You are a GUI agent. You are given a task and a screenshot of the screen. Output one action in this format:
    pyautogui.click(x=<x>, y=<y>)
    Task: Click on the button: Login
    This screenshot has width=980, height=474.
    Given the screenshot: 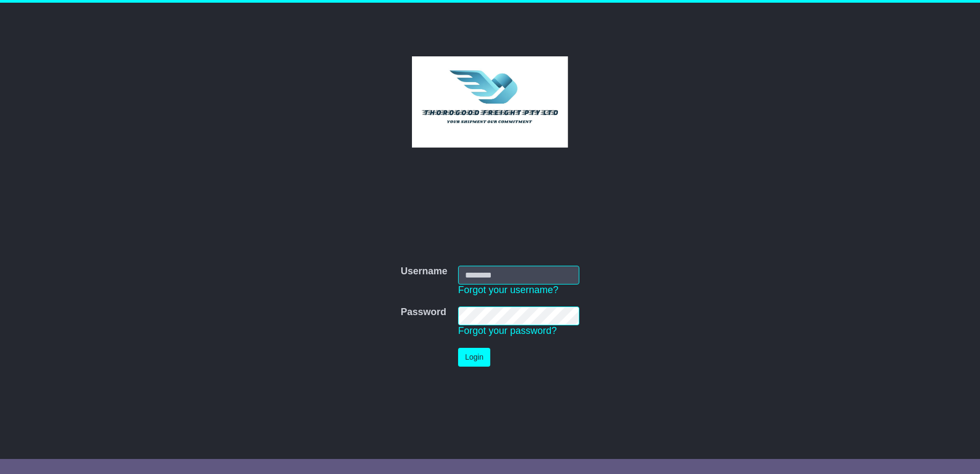 What is the action you would take?
    pyautogui.click(x=474, y=356)
    